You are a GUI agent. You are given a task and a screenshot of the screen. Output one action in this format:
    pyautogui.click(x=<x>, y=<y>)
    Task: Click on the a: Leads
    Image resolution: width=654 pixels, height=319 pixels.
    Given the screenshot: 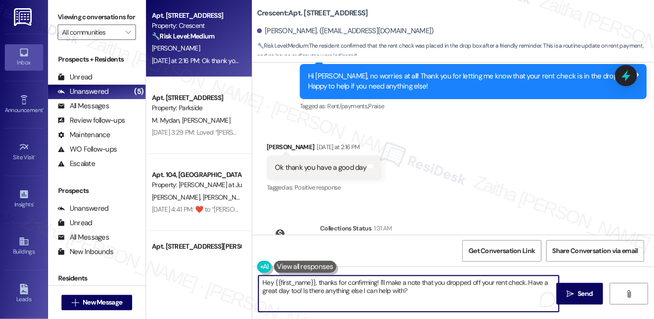 What is the action you would take?
    pyautogui.click(x=24, y=294)
    